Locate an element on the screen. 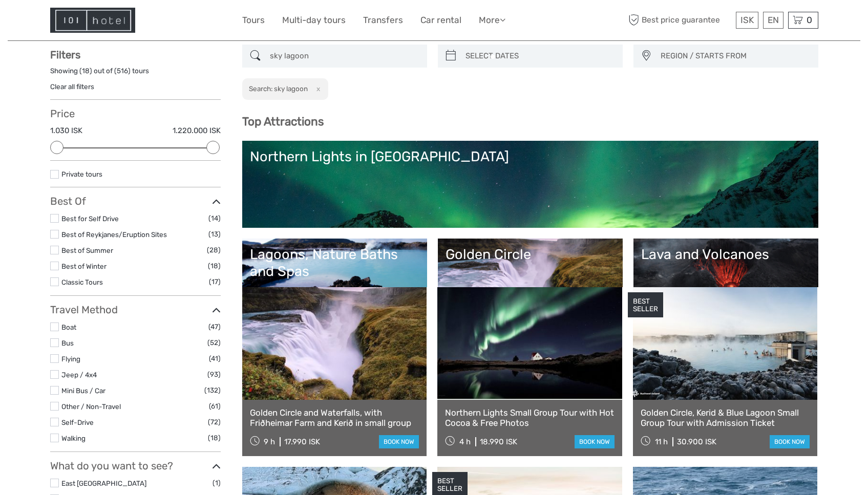  a: Private tours is located at coordinates (82, 174).